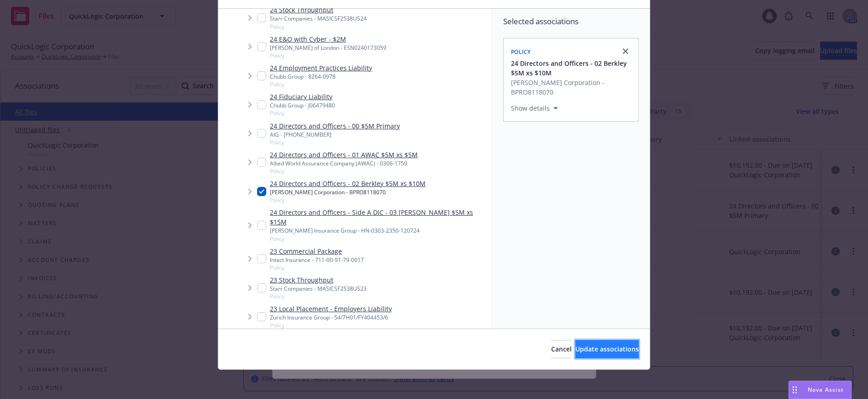 The height and width of the screenshot is (399, 868). Describe the element at coordinates (826, 389) in the screenshot. I see `span: Nova Assist` at that location.